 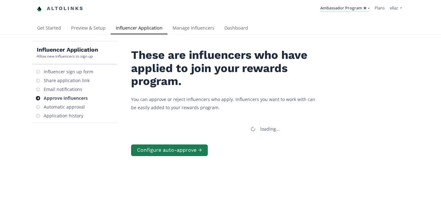 What do you see at coordinates (67, 56) in the screenshot?
I see `div: Allow new influencers to sign up` at bounding box center [67, 56].